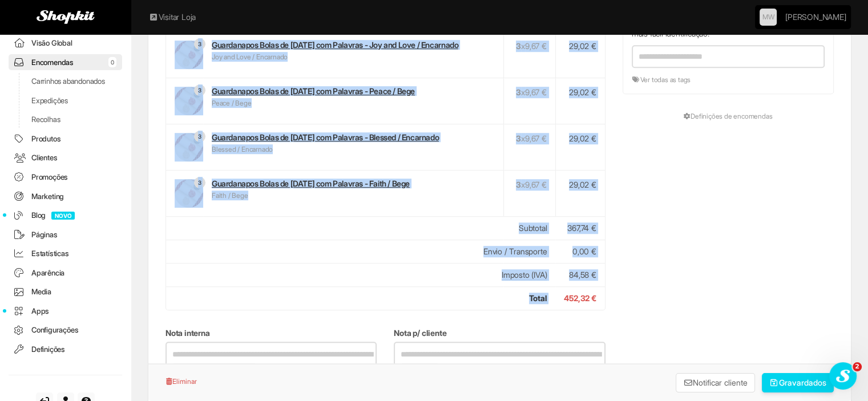 The width and height of the screenshot is (868, 401). Describe the element at coordinates (232, 103) in the screenshot. I see `small: Peace / Bege` at that location.